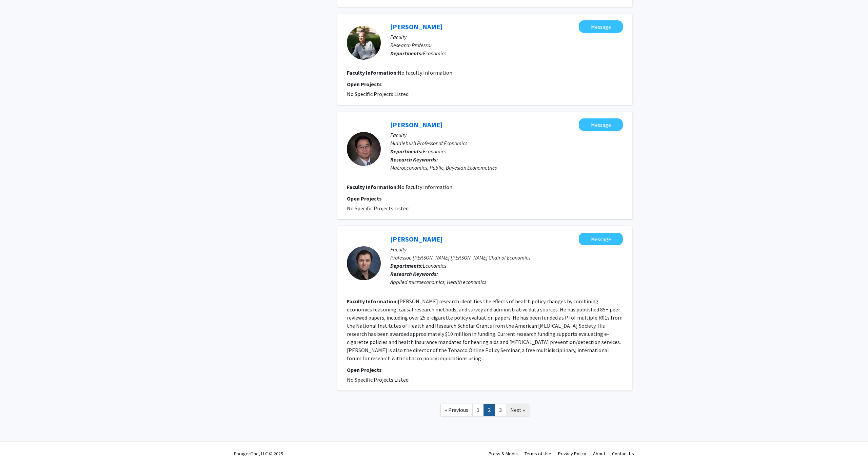 The width and height of the screenshot is (868, 458). What do you see at coordinates (503, 454) in the screenshot?
I see `a: Press & Media` at bounding box center [503, 454].